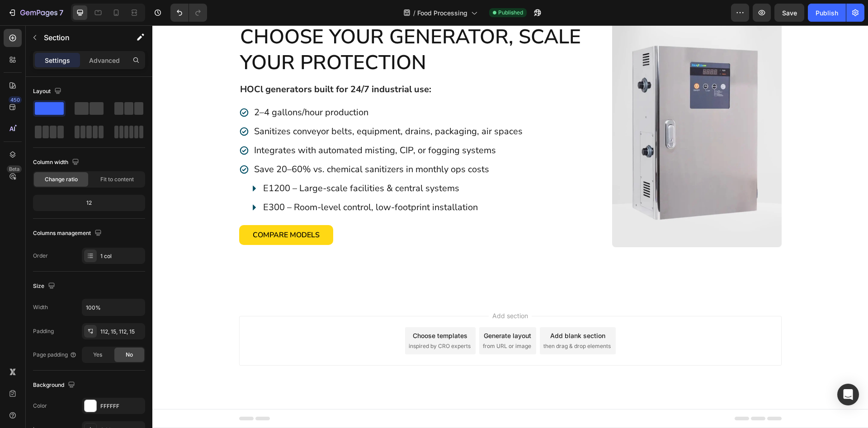  What do you see at coordinates (236, 87) in the screenshot?
I see `p: 2–4 gallons/hour production` at bounding box center [236, 87].